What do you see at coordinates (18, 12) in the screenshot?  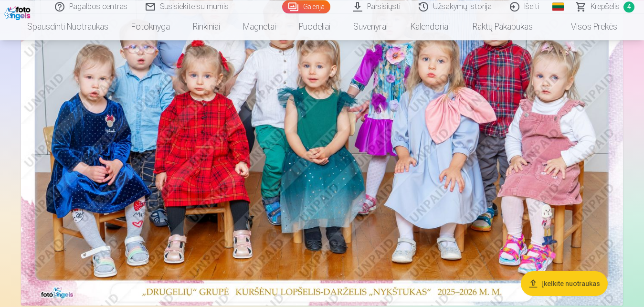 I see `img: /fa2` at bounding box center [18, 12].